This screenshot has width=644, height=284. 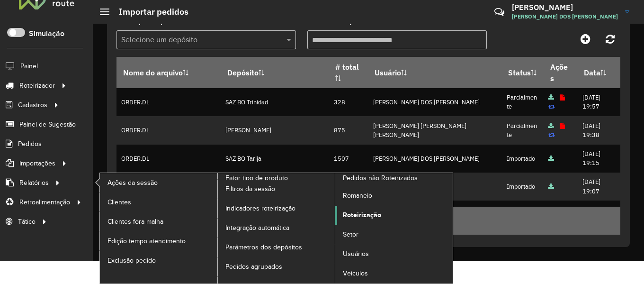 What do you see at coordinates (30, 144) in the screenshot?
I see `span: Pedidos` at bounding box center [30, 144].